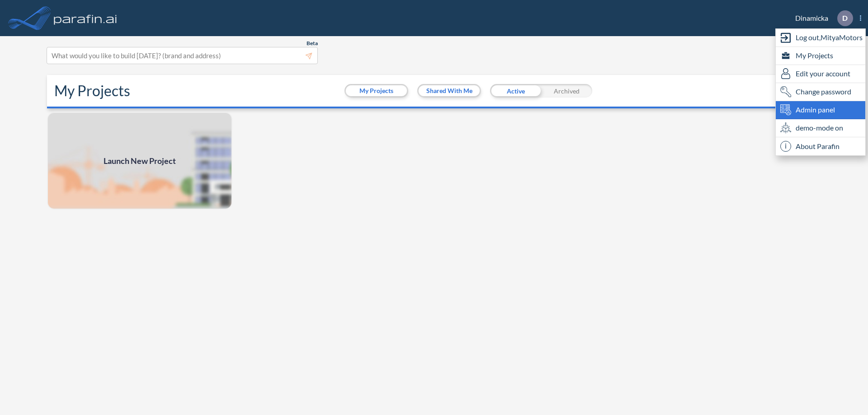  What do you see at coordinates (515, 91) in the screenshot?
I see `div: Active` at bounding box center [515, 91].